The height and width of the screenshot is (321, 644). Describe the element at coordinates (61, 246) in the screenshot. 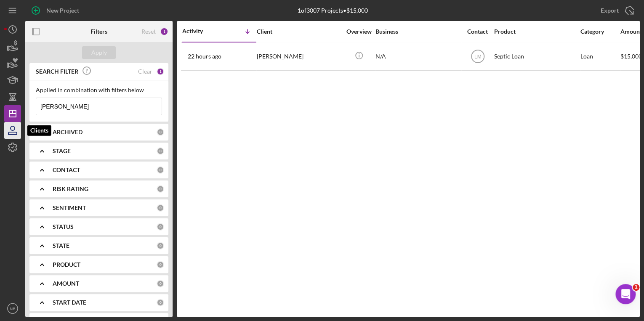

I see `b: STATE` at that location.